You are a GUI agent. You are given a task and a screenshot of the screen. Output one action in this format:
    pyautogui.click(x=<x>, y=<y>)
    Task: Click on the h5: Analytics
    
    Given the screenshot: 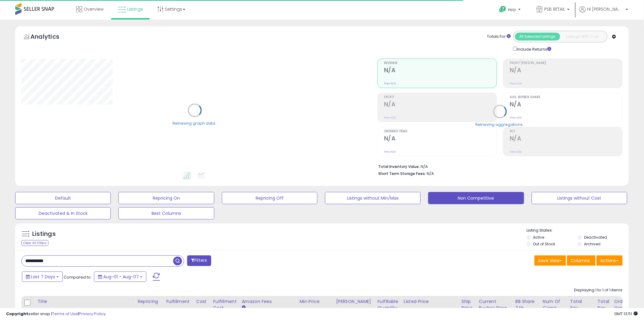 What is the action you would take?
    pyautogui.click(x=51, y=37)
    